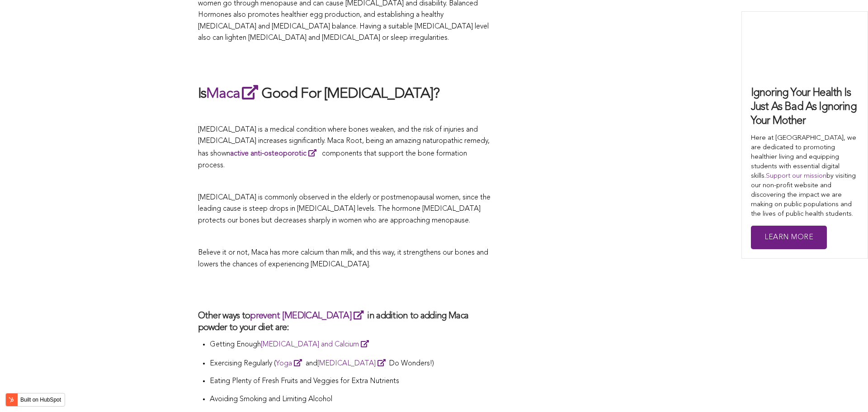 This screenshot has height=412, width=868. I want to click on a: Maca, so click(233, 94).